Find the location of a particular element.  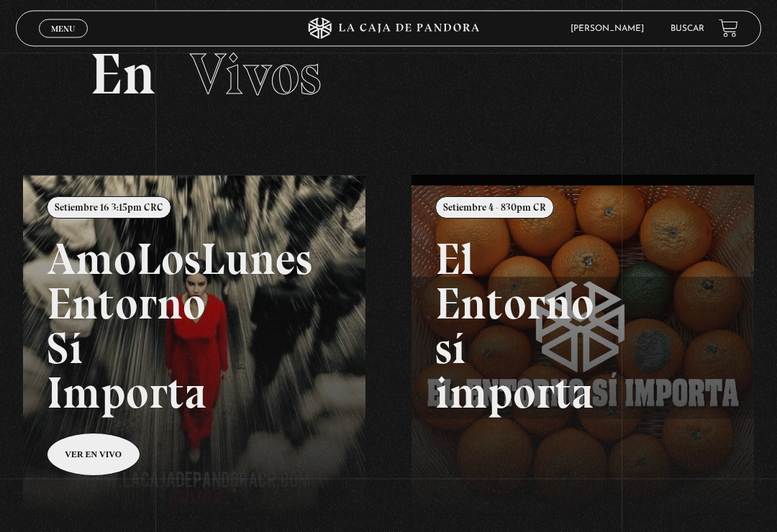

span: Menu is located at coordinates (63, 29).